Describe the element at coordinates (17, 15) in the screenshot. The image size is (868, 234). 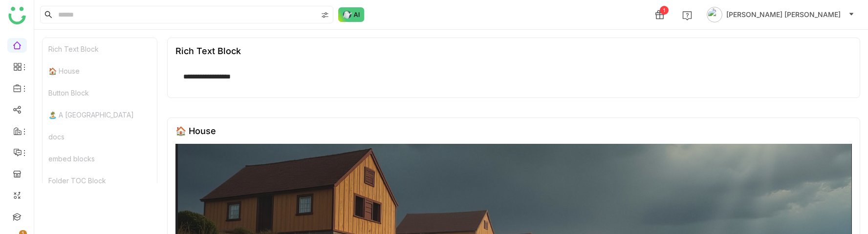
I see `img: logo` at that location.